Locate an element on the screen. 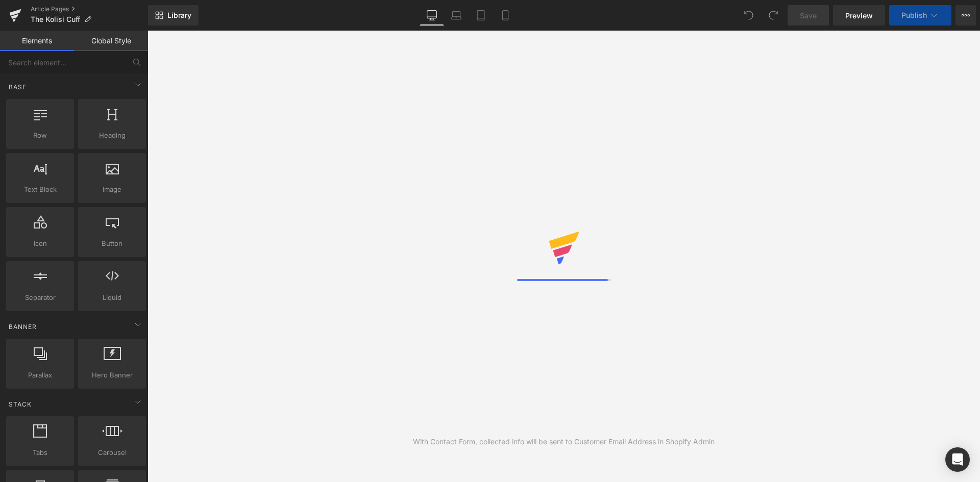  a: Preview is located at coordinates (859, 16).